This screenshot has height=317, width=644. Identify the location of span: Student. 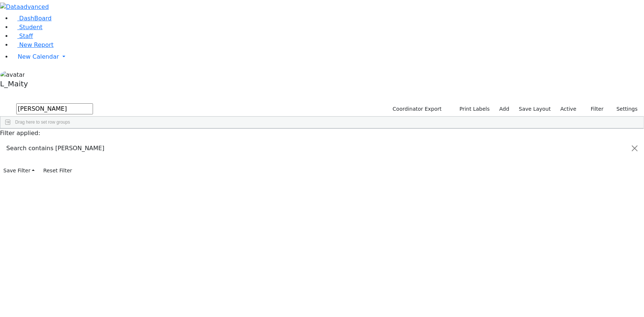
(30, 27).